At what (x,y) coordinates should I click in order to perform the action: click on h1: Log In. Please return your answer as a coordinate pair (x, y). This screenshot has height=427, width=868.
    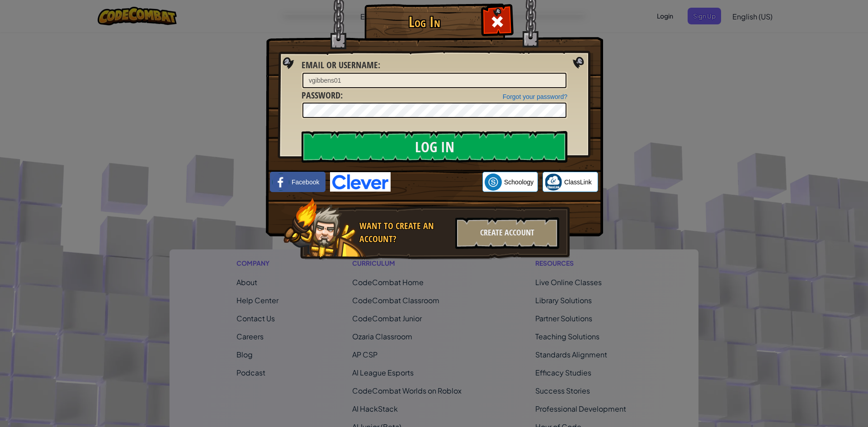
    Looking at the image, I should click on (424, 21).